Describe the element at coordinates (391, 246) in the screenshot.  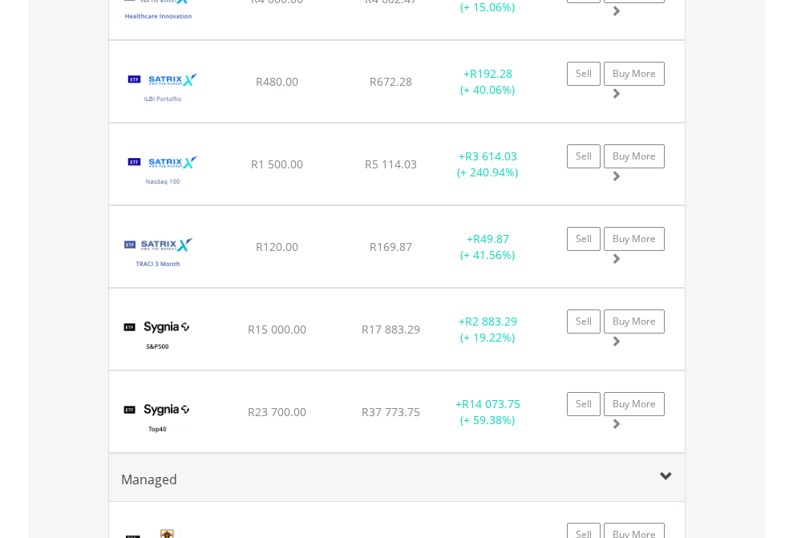
I see `span: R169.87` at that location.